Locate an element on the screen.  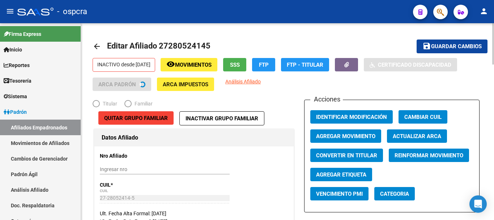
span: Inactivar Grupo Familiar is located at coordinates (222, 118).